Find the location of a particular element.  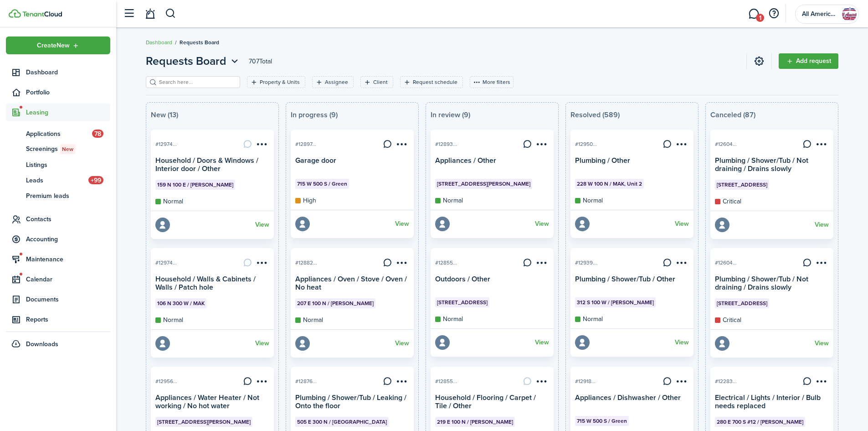

a: Notifications is located at coordinates (150, 14).